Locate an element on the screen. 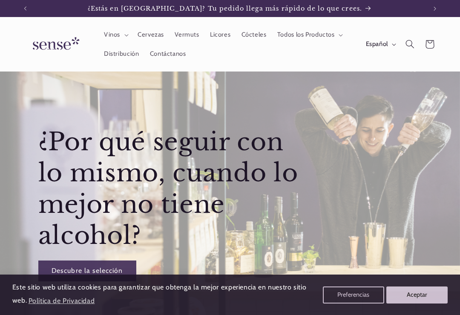 This screenshot has height=315, width=460. a: Distribución is located at coordinates (121, 54).